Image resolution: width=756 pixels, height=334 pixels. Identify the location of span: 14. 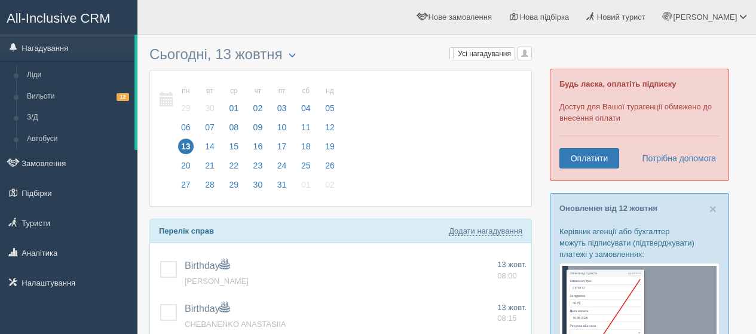
(210, 146).